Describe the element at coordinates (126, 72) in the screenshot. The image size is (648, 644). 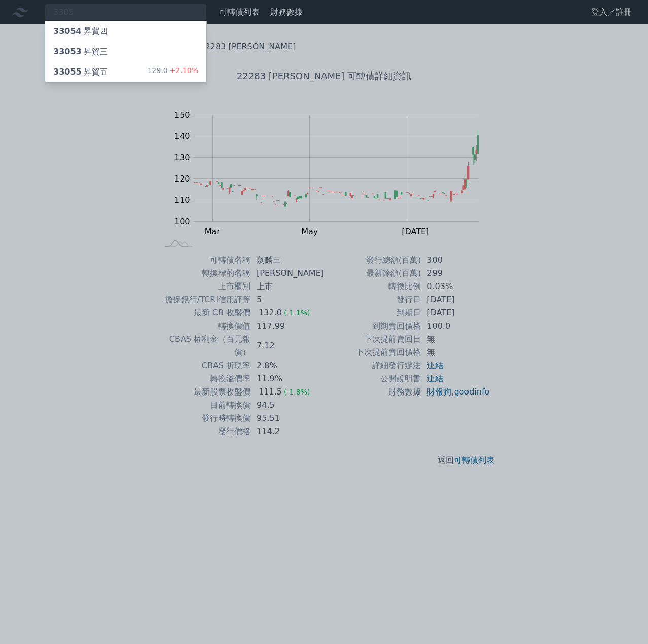
I see `a: 33055昇貿五 129.0+2.10%` at that location.